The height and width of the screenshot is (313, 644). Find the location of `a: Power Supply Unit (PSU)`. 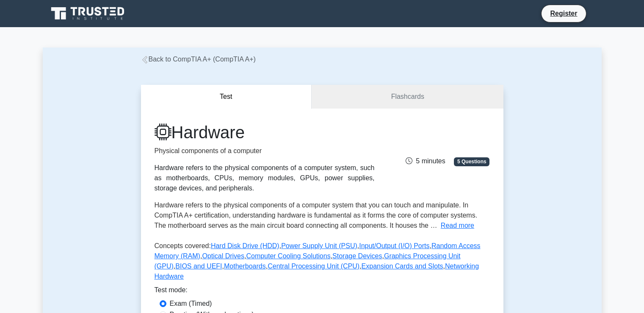

a: Power Supply Unit (PSU) is located at coordinates (319, 246).